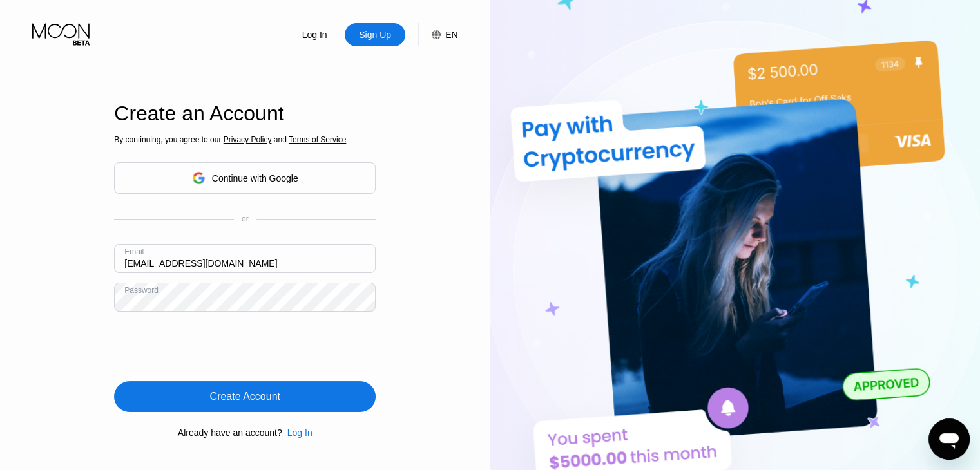 This screenshot has width=980, height=470. What do you see at coordinates (230, 432) in the screenshot?
I see `div: Already have an account?` at bounding box center [230, 432].